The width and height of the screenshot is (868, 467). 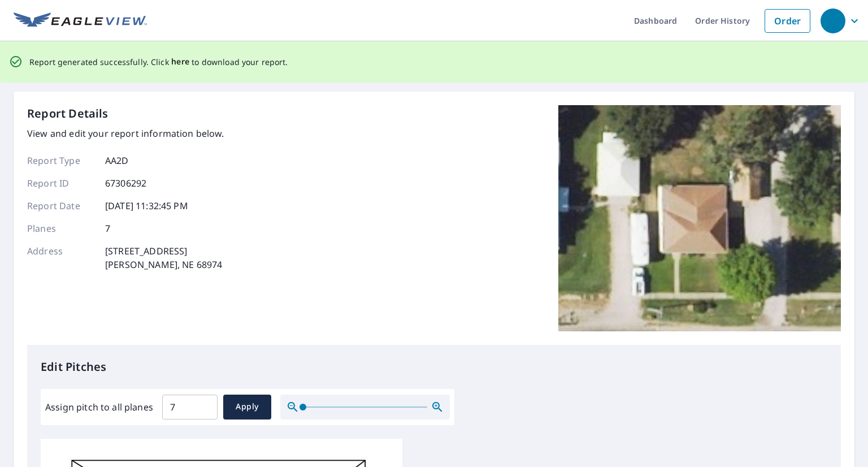 I want to click on button: here, so click(x=180, y=62).